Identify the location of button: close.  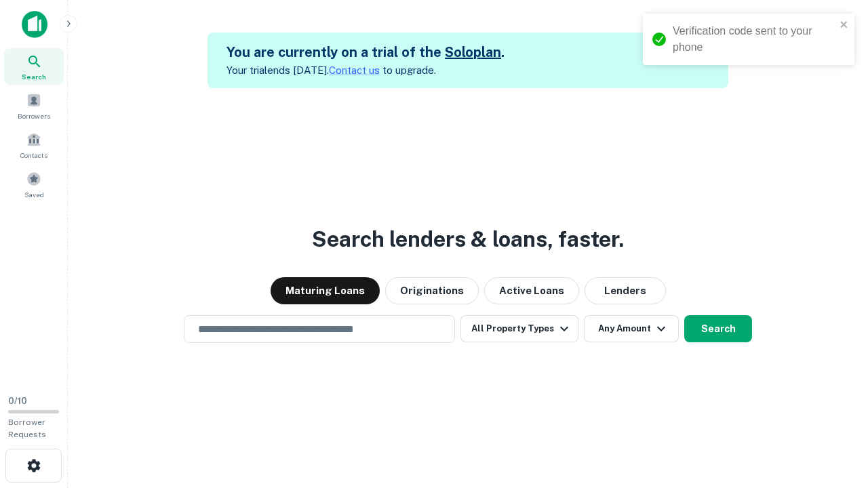
(844, 25).